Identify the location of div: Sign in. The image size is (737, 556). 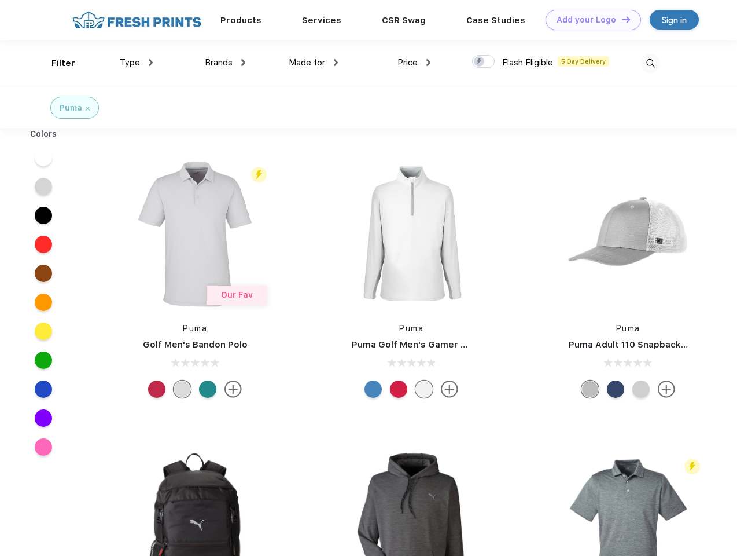
(674, 20).